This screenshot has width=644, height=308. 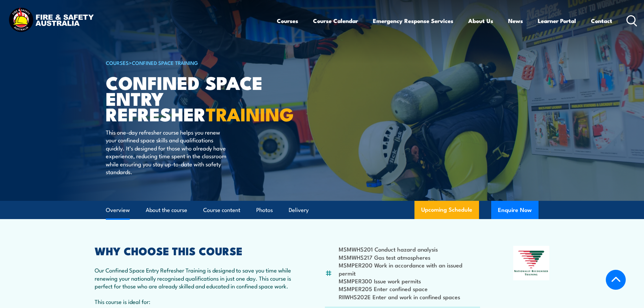 What do you see at coordinates (287, 20) in the screenshot?
I see `a: Courses` at bounding box center [287, 20].